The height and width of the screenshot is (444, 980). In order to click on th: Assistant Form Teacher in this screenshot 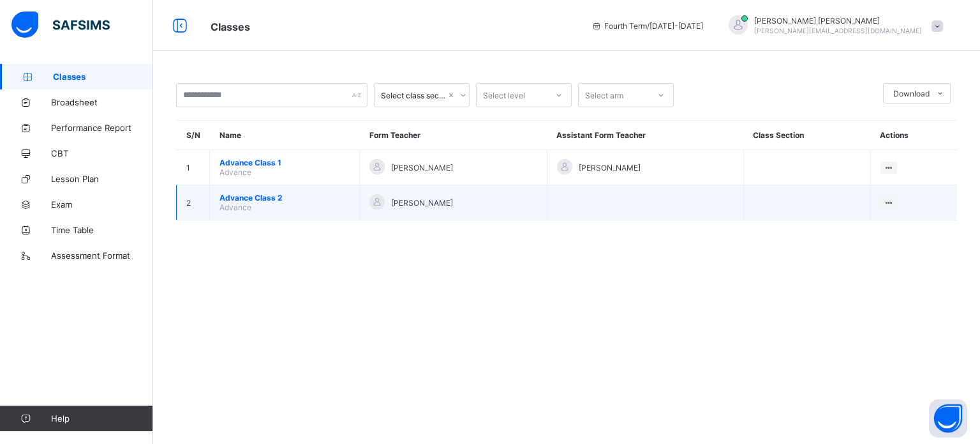, I will do `click(645, 135)`.